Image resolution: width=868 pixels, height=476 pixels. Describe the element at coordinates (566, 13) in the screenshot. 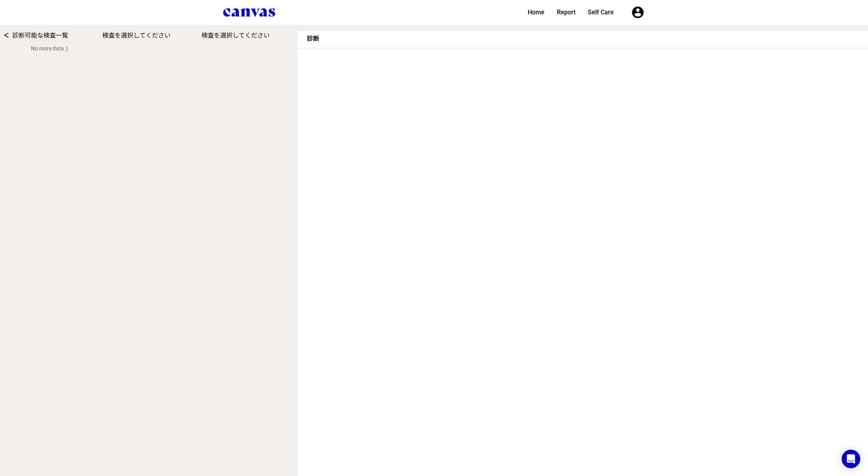

I see `a: Report` at that location.